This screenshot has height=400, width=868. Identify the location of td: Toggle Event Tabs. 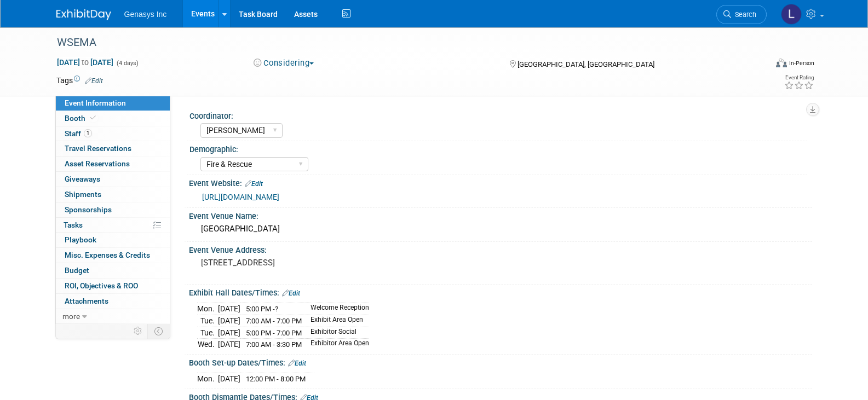
(159, 331).